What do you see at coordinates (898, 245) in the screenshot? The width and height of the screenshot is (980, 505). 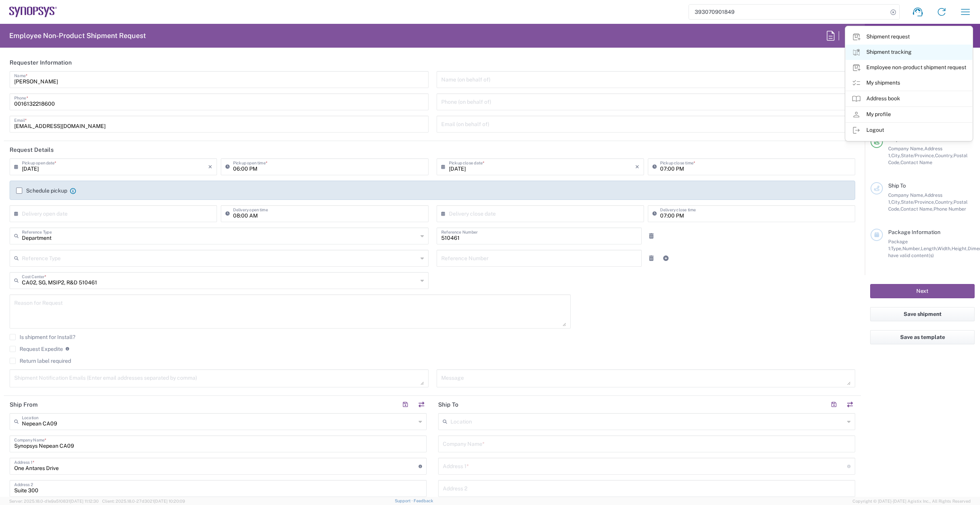 I see `span: Package 1:` at bounding box center [898, 245].